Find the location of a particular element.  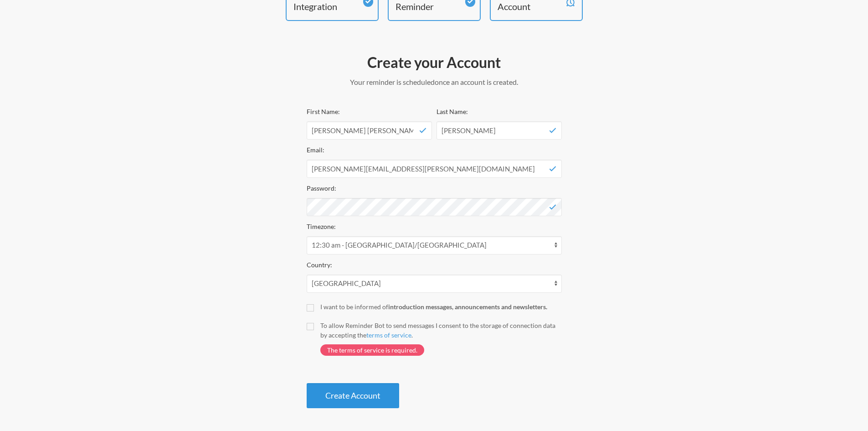

div: I want to be informed of is located at coordinates (441, 307).